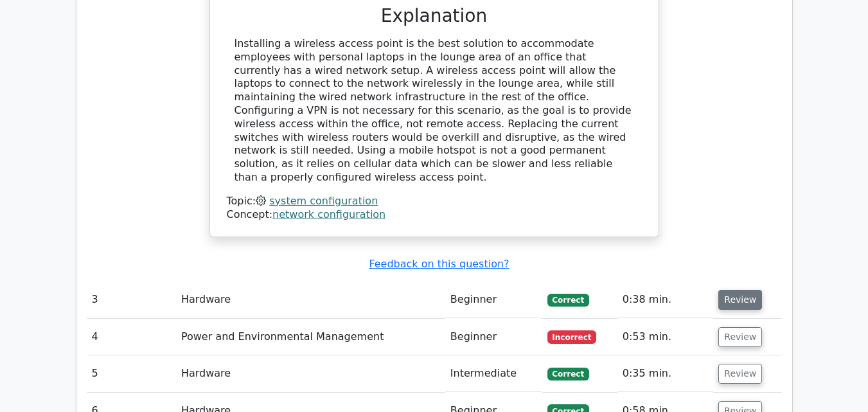 This screenshot has height=412, width=868. What do you see at coordinates (131, 337) in the screenshot?
I see `td: 4` at bounding box center [131, 337].